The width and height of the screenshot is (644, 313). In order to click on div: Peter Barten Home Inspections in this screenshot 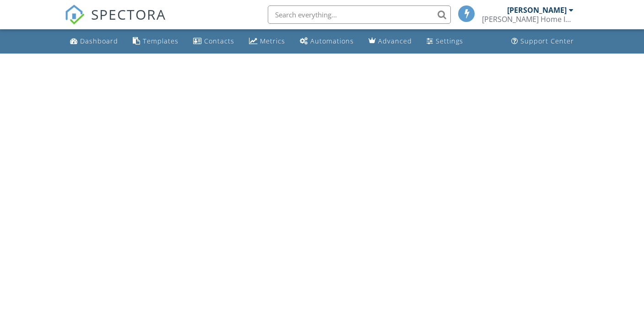, I will do `click(527, 19)`.